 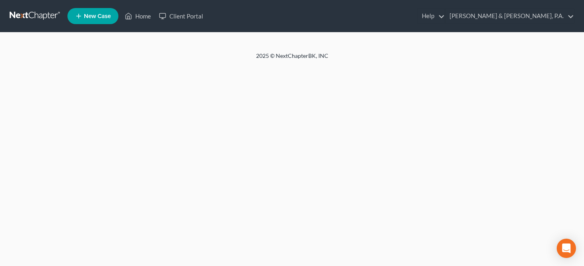 I want to click on a: Client Portal, so click(x=181, y=16).